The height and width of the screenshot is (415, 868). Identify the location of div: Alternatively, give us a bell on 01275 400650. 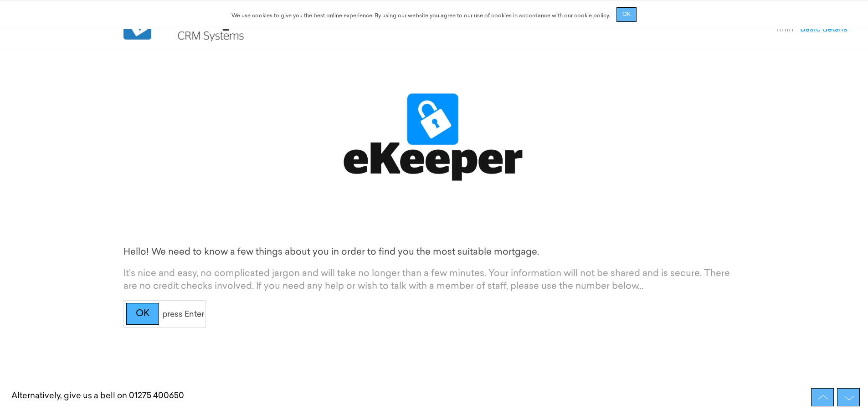
(97, 397).